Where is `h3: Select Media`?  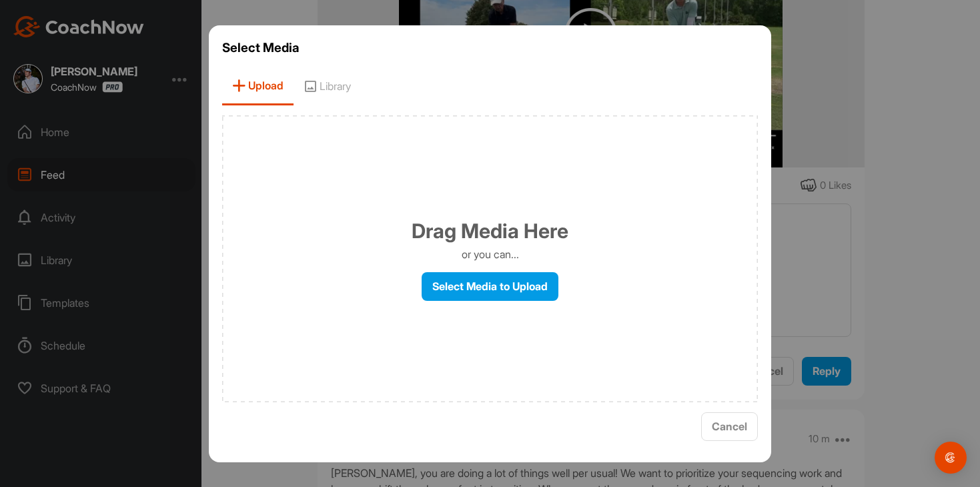
h3: Select Media is located at coordinates (490, 48).